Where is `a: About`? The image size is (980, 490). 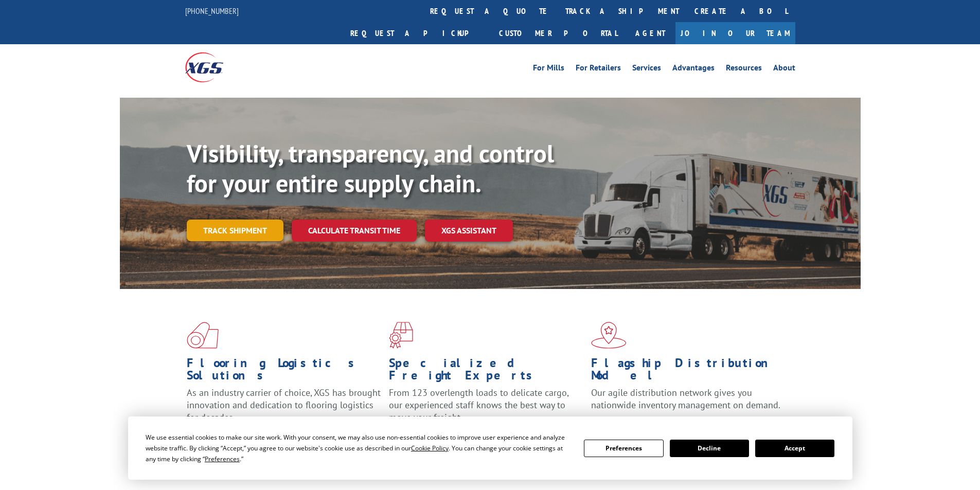
a: About is located at coordinates (784, 70).